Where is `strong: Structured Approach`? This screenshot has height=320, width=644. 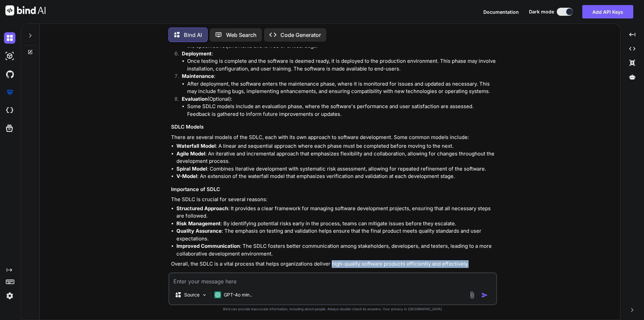
strong: Structured Approach is located at coordinates (202, 208).